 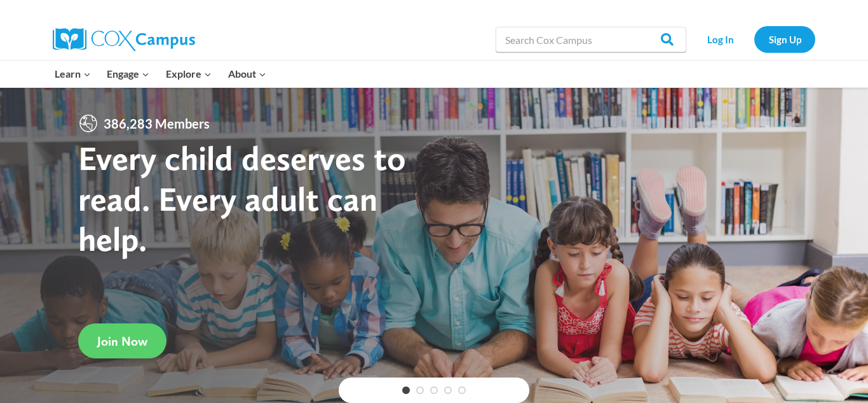 What do you see at coordinates (420, 390) in the screenshot?
I see `a: 2` at bounding box center [420, 390].